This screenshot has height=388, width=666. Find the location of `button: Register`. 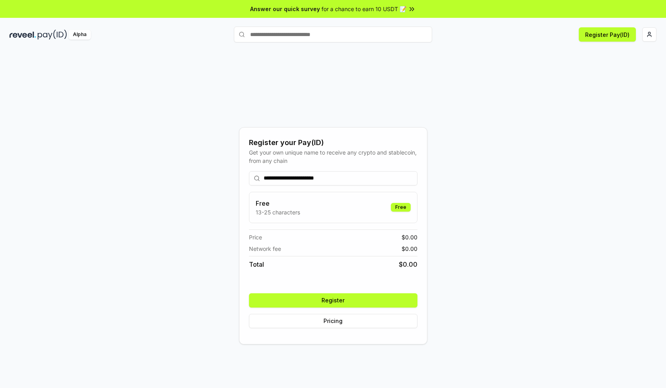

button: Register is located at coordinates (333, 300).